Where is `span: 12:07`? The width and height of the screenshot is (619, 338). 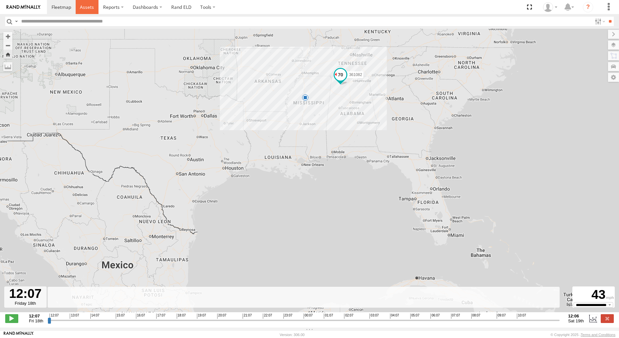 span: 12:07 is located at coordinates (54, 316).